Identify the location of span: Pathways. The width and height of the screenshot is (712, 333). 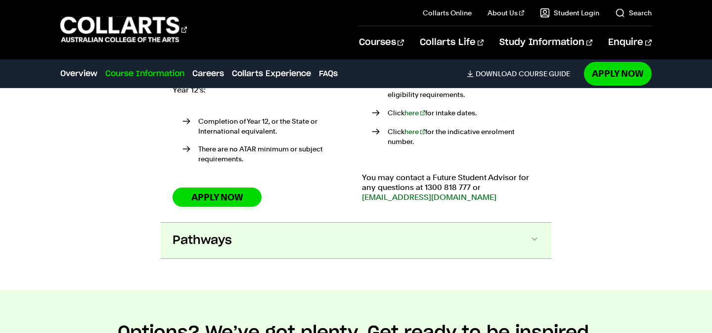
(202, 240).